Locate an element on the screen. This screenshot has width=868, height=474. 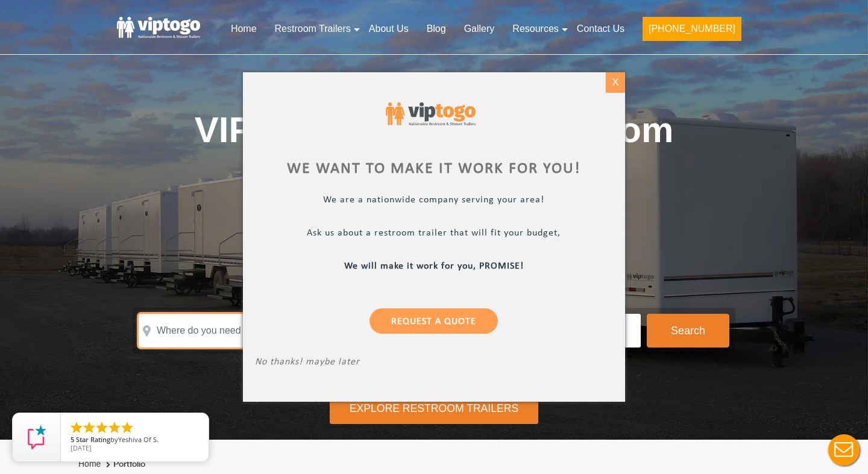
img: viptogo logo is located at coordinates (430, 114).